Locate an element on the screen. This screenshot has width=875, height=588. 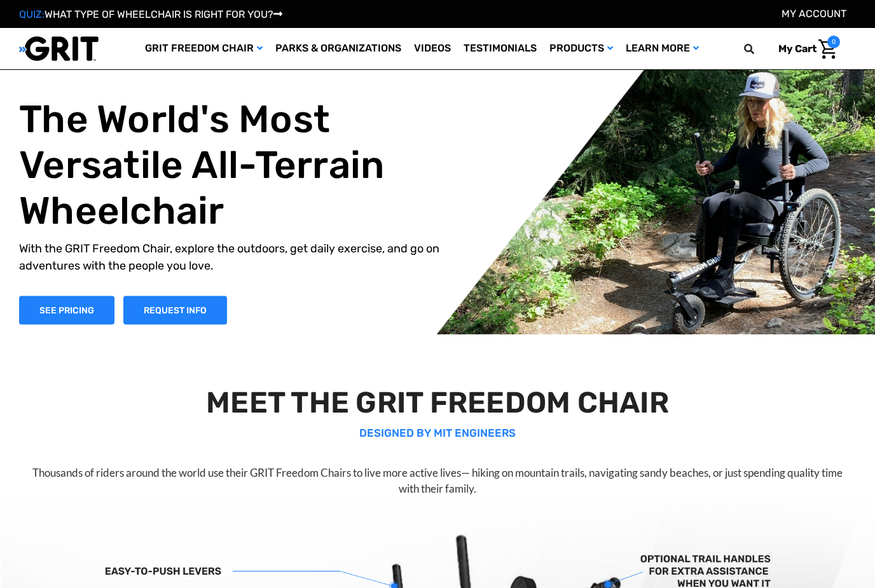
a: Slide number 1, Request Information is located at coordinates (175, 310).